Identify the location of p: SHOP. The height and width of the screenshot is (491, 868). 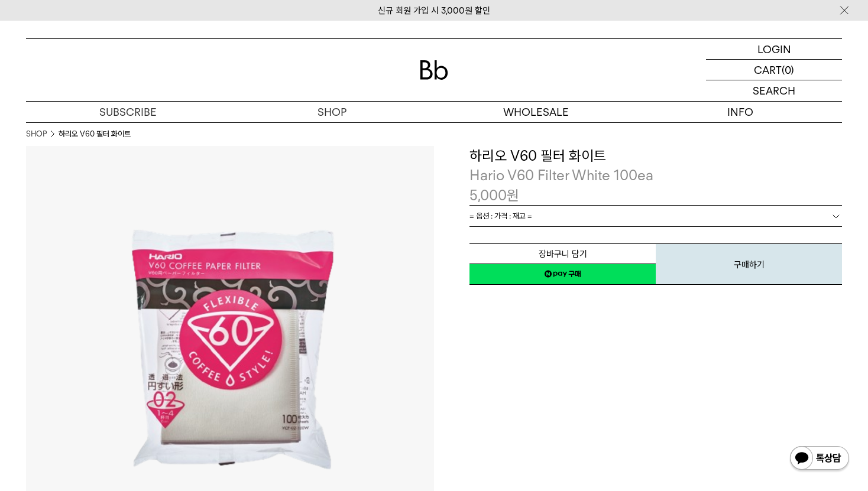
(332, 111).